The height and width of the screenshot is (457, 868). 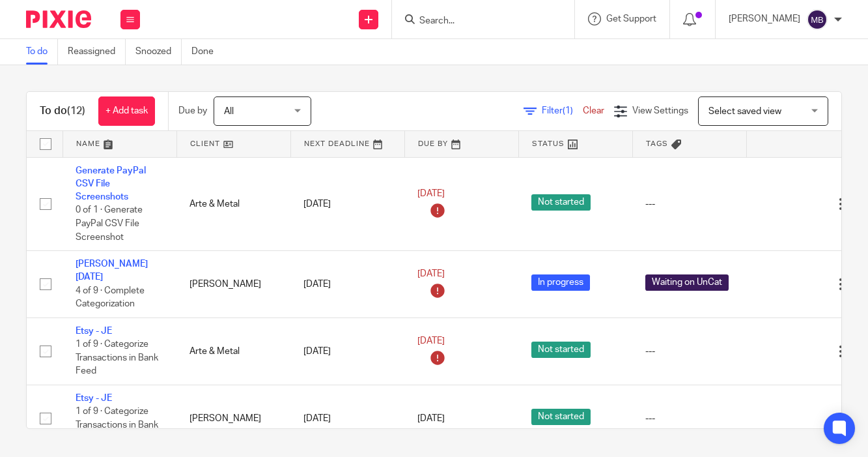 I want to click on span: Select saved view, so click(x=745, y=111).